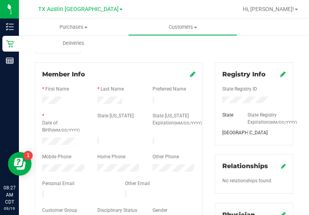 Image resolution: width=309 pixels, height=215 pixels. I want to click on label: State Registry ID, so click(240, 89).